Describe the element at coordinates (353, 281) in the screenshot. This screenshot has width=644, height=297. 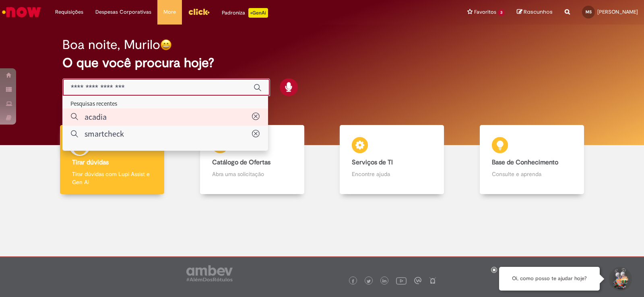
I see `img: logo_footer_facebook.png` at that location.